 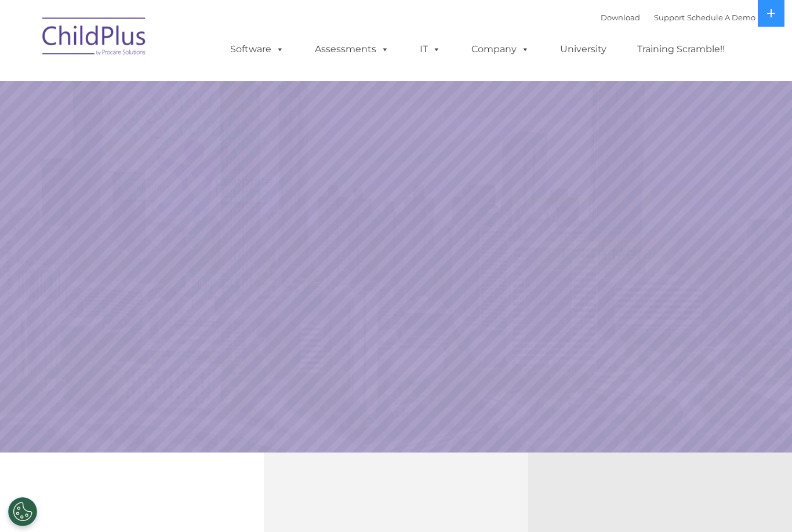 What do you see at coordinates (352, 49) in the screenshot?
I see `a: Assessments` at bounding box center [352, 49].